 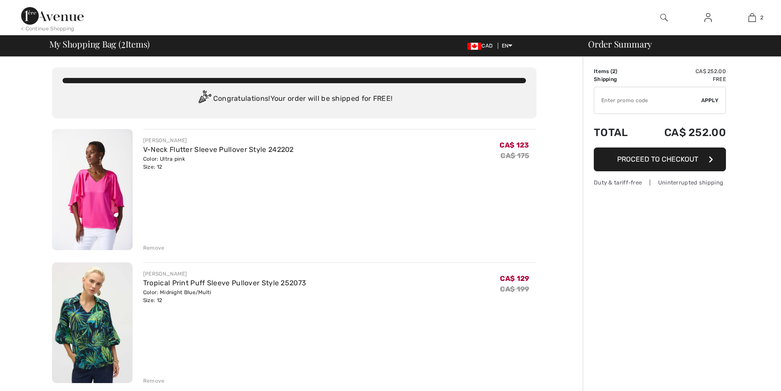 What do you see at coordinates (100, 44) in the screenshot?
I see `span: My Shopping Bag ( Items)` at bounding box center [100, 44].